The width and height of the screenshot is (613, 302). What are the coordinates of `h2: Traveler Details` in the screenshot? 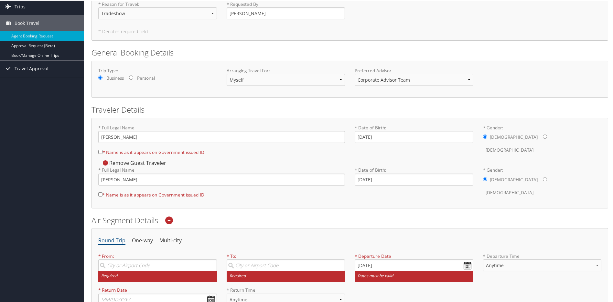 It's located at (350, 109).